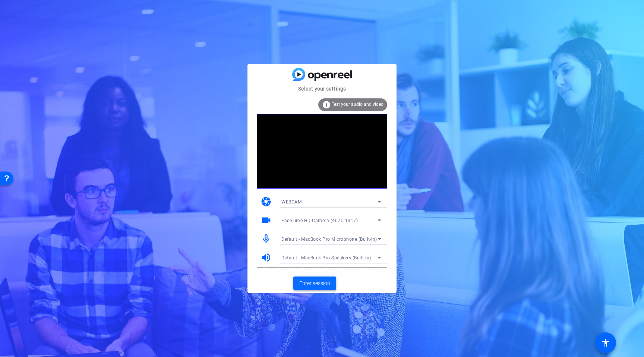 The width and height of the screenshot is (644, 357). I want to click on mat-icon: camera, so click(266, 202).